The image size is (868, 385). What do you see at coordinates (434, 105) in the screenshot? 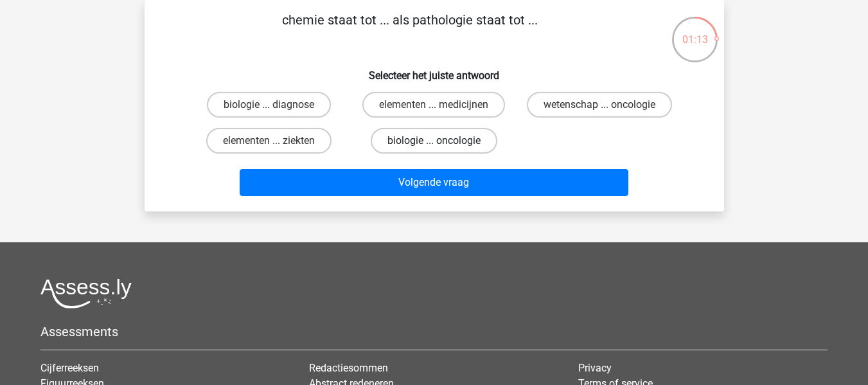
I see `label: elementen ... medicijnen` at bounding box center [434, 105].